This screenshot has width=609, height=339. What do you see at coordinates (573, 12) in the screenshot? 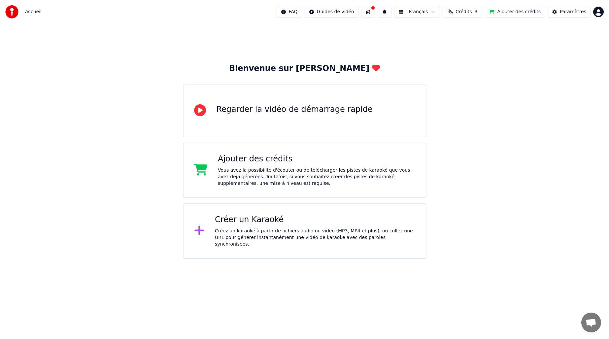
I see `div: Paramètres` at bounding box center [573, 12].